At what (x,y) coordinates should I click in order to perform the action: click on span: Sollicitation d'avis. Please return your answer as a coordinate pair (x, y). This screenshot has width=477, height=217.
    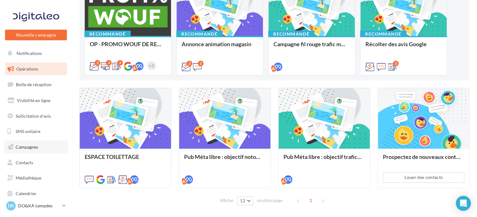
    Looking at the image, I should click on (33, 116).